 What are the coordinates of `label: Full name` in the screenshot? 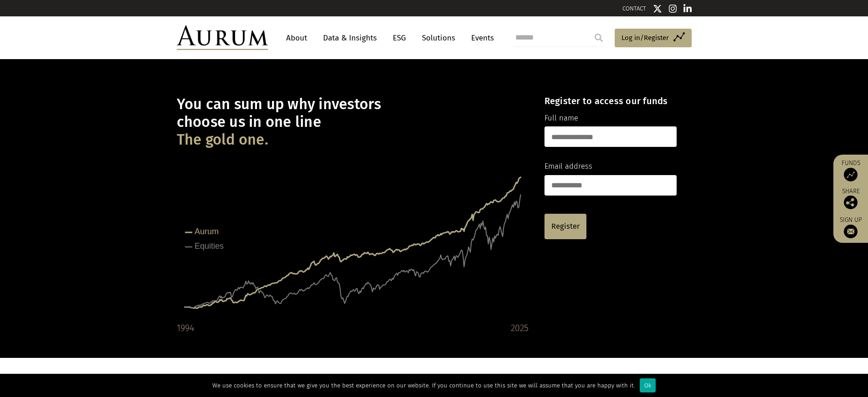 It's located at (561, 118).